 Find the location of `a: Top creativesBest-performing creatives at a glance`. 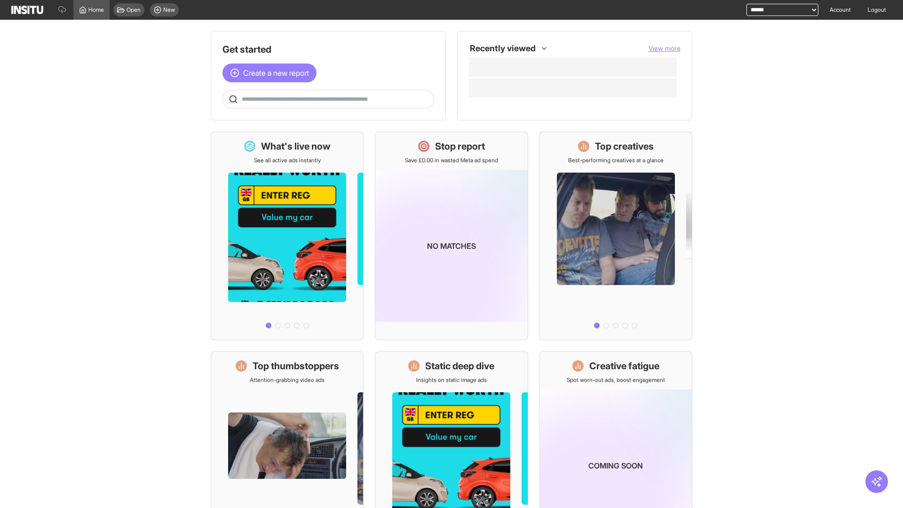

a: Top creativesBest-performing creatives at a glance is located at coordinates (615, 236).